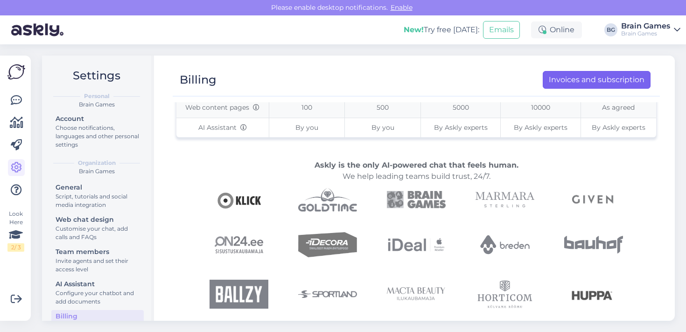  What do you see at coordinates (416, 199) in the screenshot?
I see `img: Braingames` at bounding box center [416, 199].